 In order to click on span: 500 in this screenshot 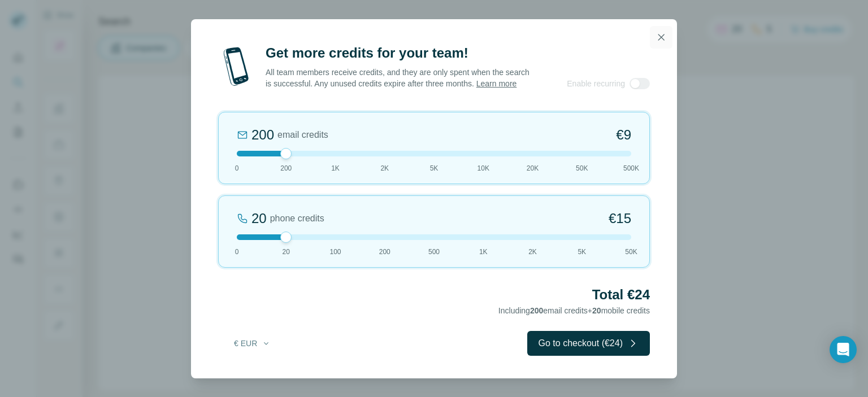, I will do `click(434, 252)`.